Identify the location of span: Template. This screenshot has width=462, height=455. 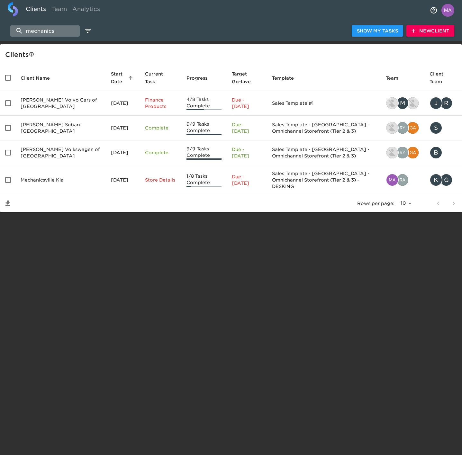
(287, 78).